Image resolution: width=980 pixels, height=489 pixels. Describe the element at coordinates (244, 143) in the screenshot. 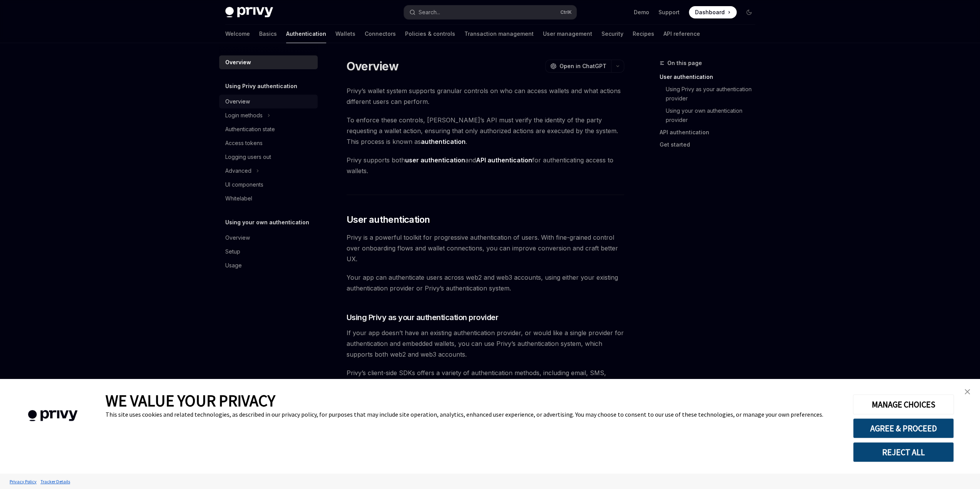

I see `div: Access tokens` at that location.